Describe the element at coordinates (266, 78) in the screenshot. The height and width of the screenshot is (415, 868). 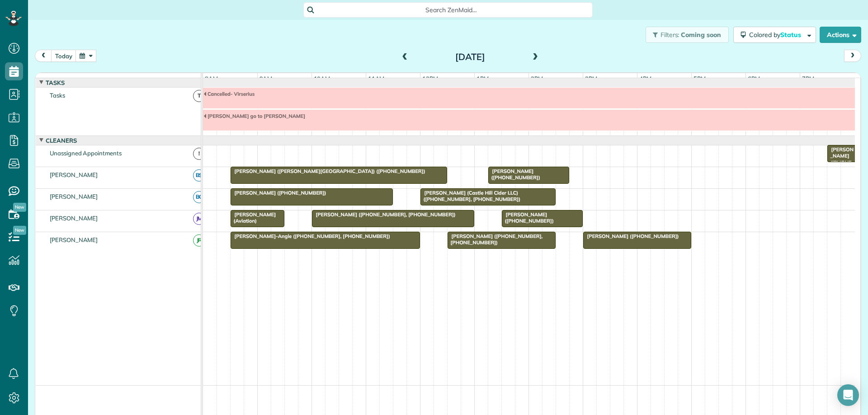
I see `span: 9am` at that location.